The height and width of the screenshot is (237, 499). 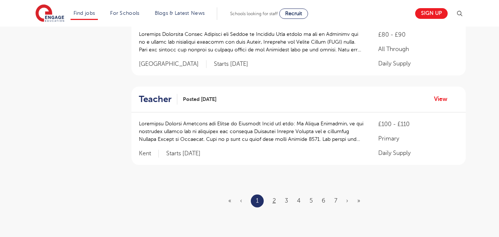 What do you see at coordinates (418, 139) in the screenshot?
I see `p: Primary` at bounding box center [418, 139].